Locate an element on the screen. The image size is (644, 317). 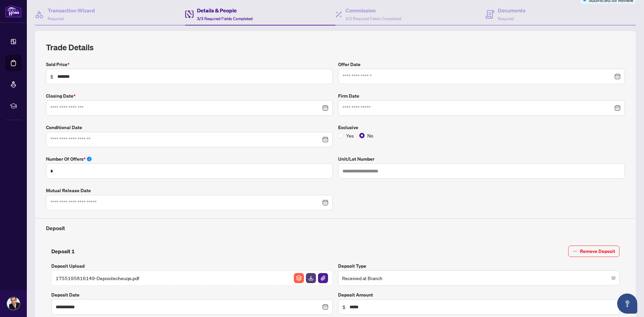
h2: Trade Details is located at coordinates (335, 47).